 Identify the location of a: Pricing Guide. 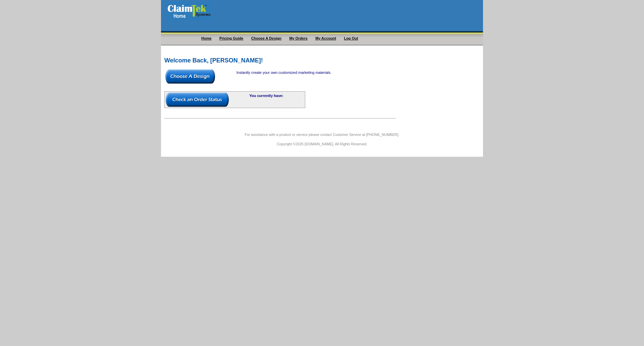
(232, 38).